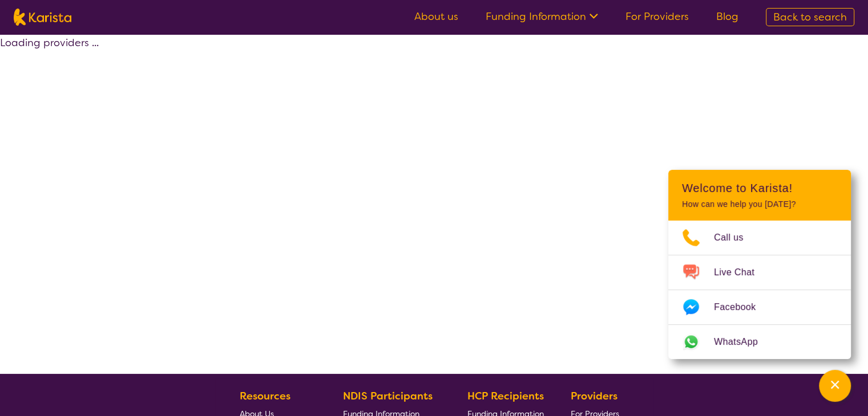  I want to click on h2: Welcome to Karista!, so click(760, 188).